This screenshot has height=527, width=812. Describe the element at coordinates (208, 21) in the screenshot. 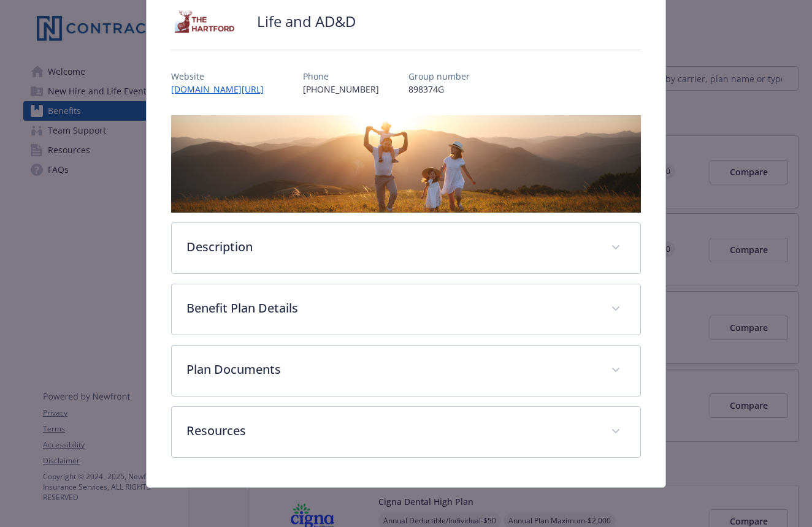

I see `img: Hartford Insurance Group` at that location.